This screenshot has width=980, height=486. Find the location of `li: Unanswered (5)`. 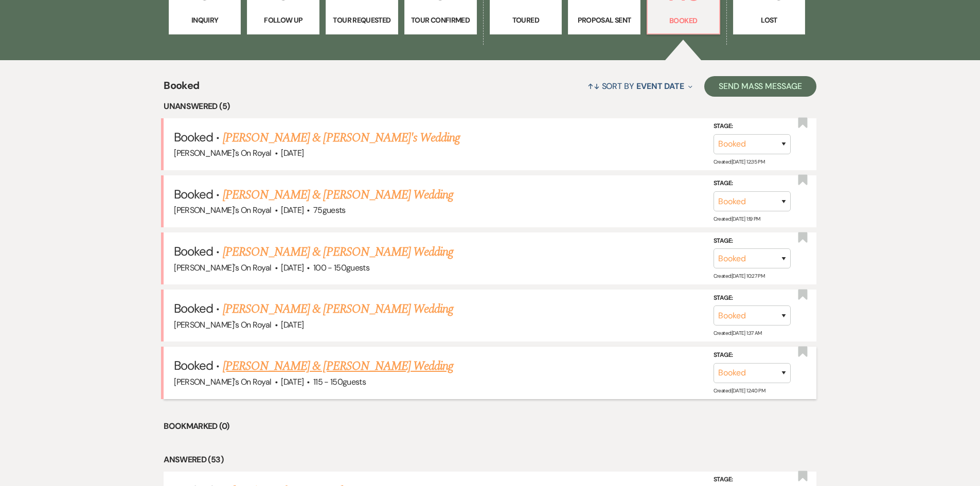

li: Unanswered (5) is located at coordinates (490, 106).